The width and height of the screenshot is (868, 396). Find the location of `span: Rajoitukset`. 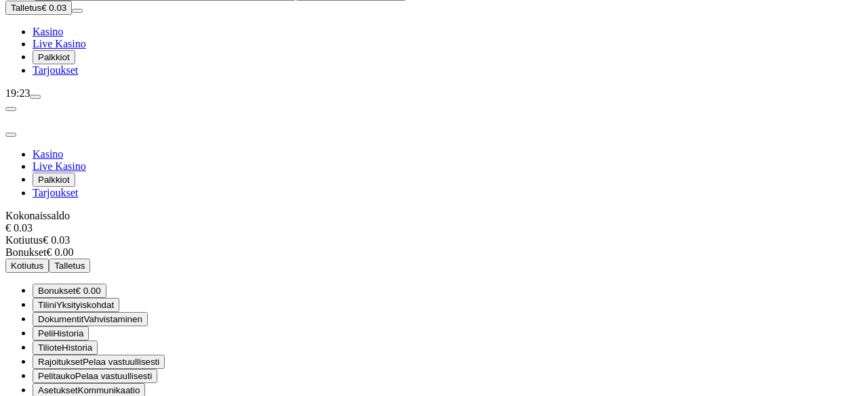

span: Rajoitukset is located at coordinates (60, 362).